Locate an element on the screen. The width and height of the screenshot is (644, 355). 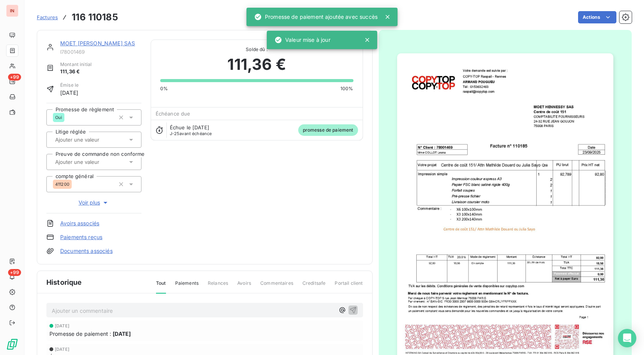
span: Oui is located at coordinates (59, 118).